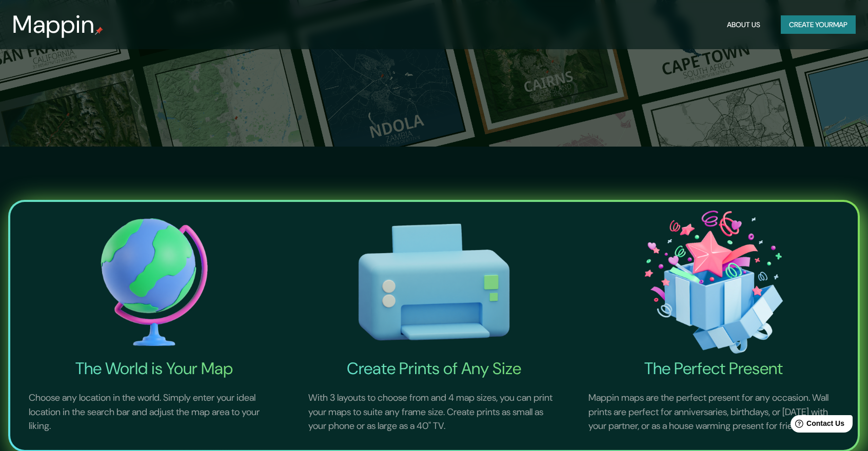 The width and height of the screenshot is (868, 451). I want to click on img: The Perfect Present-icon, so click(714, 282).